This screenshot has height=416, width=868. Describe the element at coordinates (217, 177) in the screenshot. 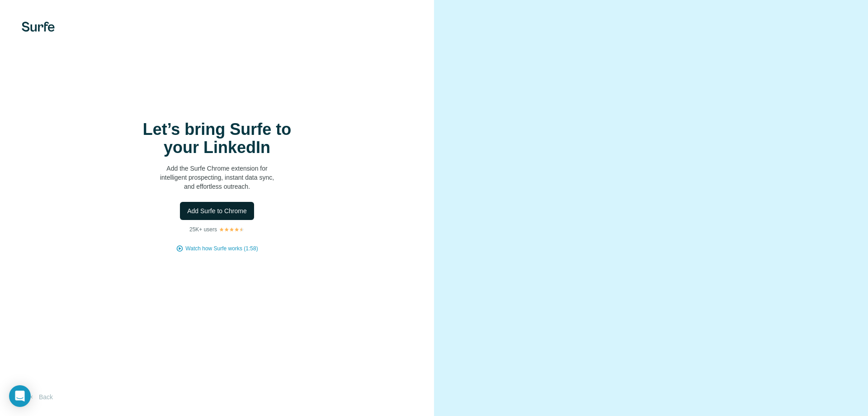

I see `p: Add the Surfe Chrome extension for intelligent prospecting, instant data sync, and effortless out...` at that location.